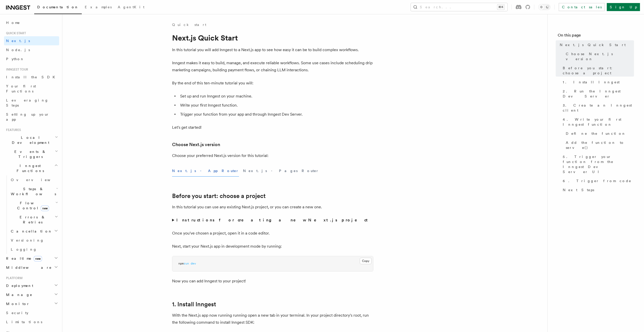 The height and width of the screenshot is (332, 644). What do you see at coordinates (31, 267) in the screenshot?
I see `button: Middleware` at bounding box center [31, 267].